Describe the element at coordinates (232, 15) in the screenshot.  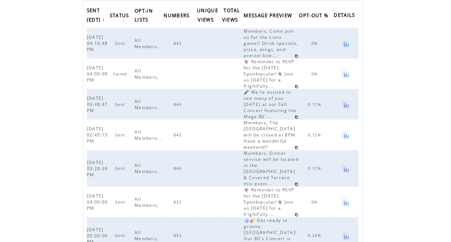
I see `a: TOTAL VIEWS` at that location.